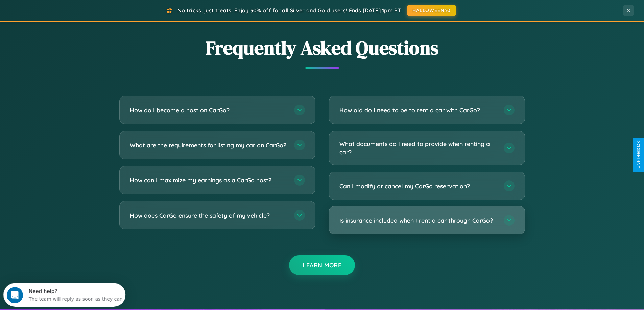 The width and height of the screenshot is (644, 310). Describe the element at coordinates (64, 12) in the screenshot. I see `div: Open Intercom Messenger` at that location.